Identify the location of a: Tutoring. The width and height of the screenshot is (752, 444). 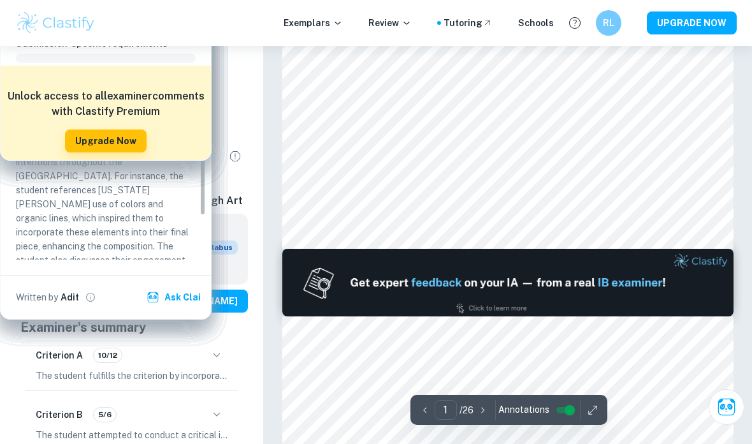
(468, 23).